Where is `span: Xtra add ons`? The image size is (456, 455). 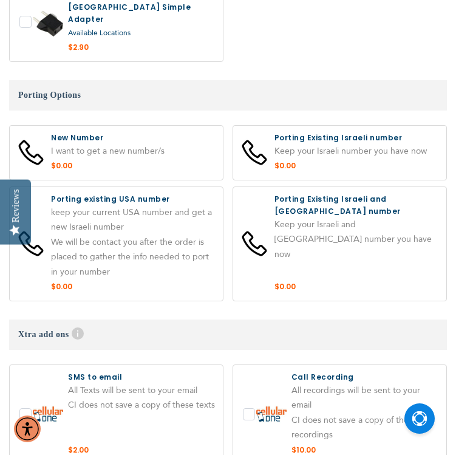 span: Xtra add ons is located at coordinates (44, 334).